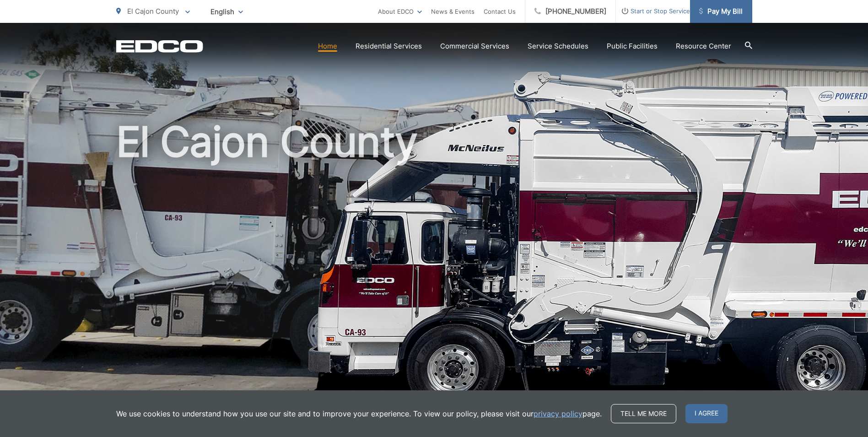 This screenshot has height=437, width=868. What do you see at coordinates (328, 46) in the screenshot?
I see `a: Home` at bounding box center [328, 46].